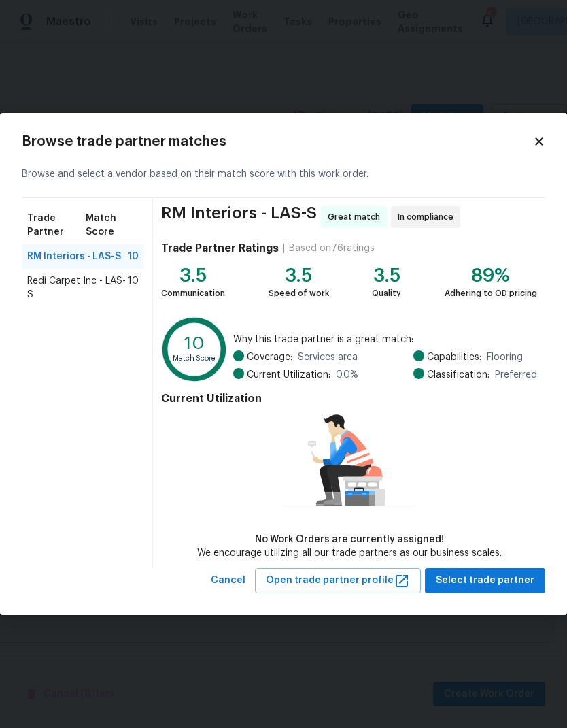 This screenshot has height=728, width=567. Describe the element at coordinates (220, 248) in the screenshot. I see `h4: Trade Partner Ratings` at that location.